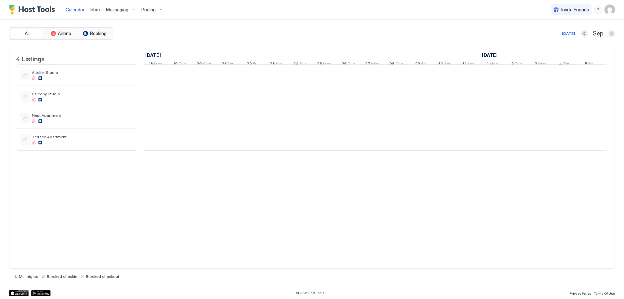 The width and height of the screenshot is (624, 299). What do you see at coordinates (575, 10) in the screenshot?
I see `span: Invite Friends` at bounding box center [575, 10].